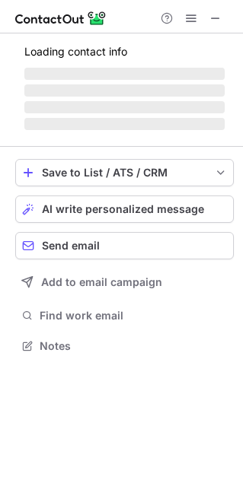 Image resolution: width=243 pixels, height=486 pixels. Describe the element at coordinates (133, 346) in the screenshot. I see `span: Notes` at that location.